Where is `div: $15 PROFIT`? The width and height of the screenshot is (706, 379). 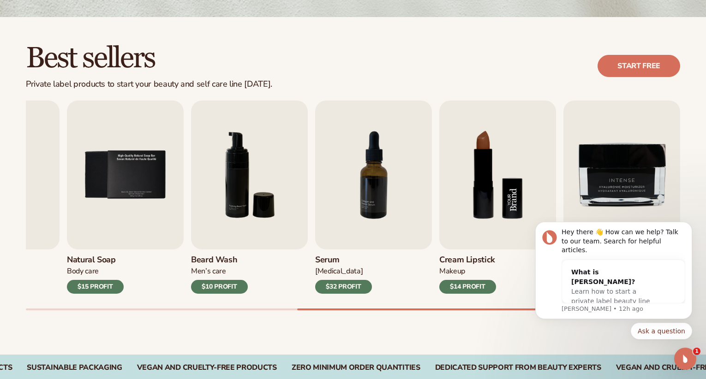
div: $15 PROFIT is located at coordinates (95, 287).